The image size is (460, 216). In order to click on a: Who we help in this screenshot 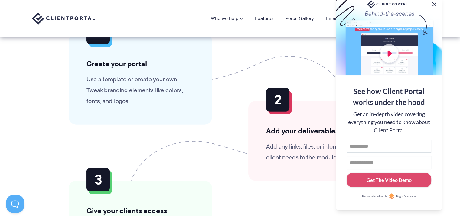, I will do `click(227, 18)`.